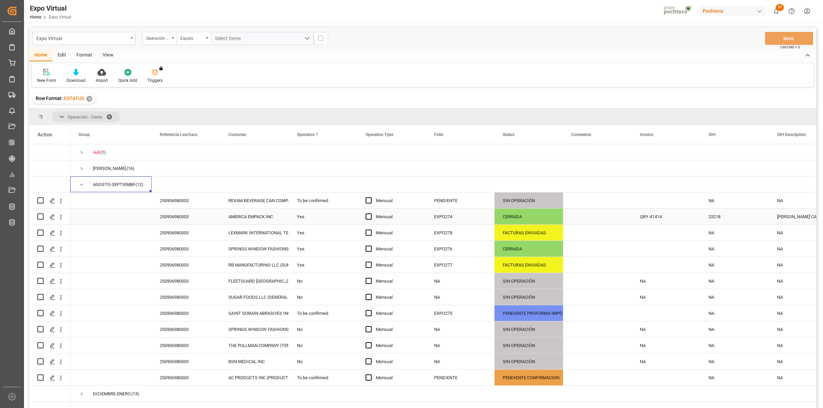  What do you see at coordinates (135, 394) in the screenshot?
I see `span: (13)` at bounding box center [135, 394].